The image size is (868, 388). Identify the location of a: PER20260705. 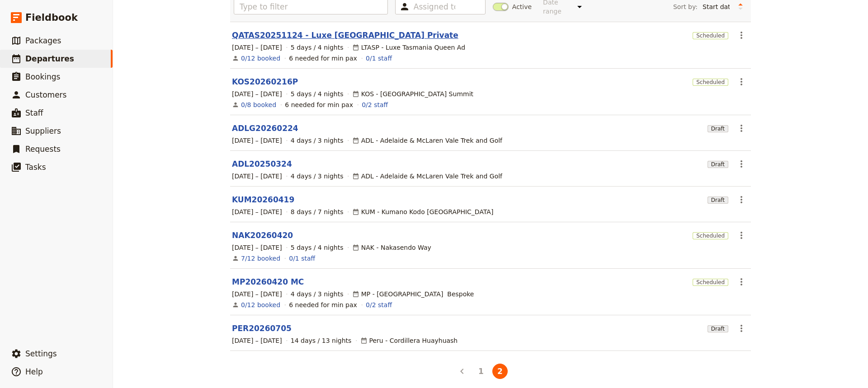
(262, 328).